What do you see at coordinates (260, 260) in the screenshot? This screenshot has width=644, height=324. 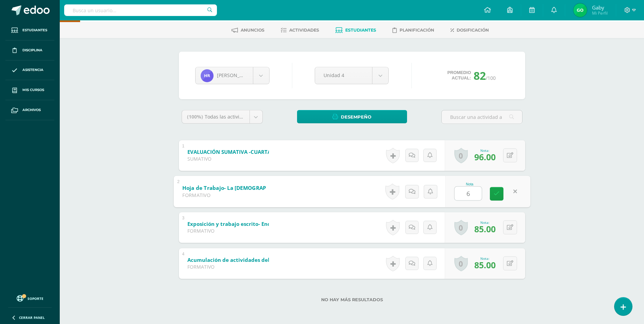 I see `a: Acumulación de actividades del cuaderno.` at bounding box center [260, 260].